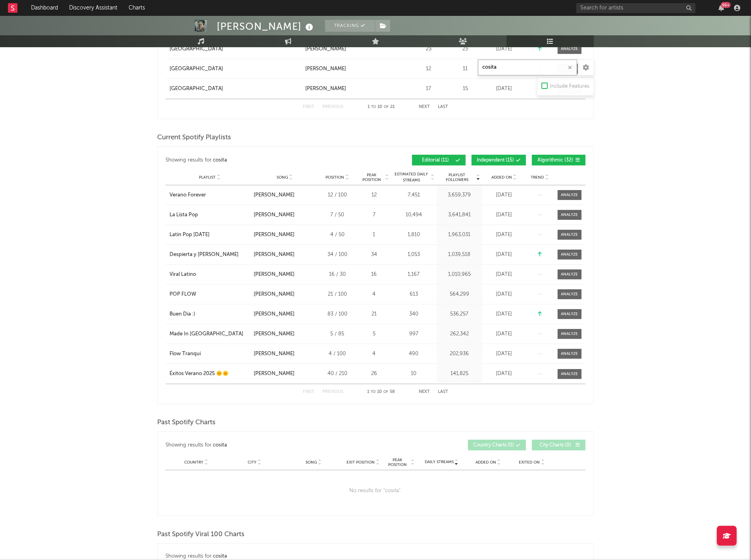 The width and height of the screenshot is (751, 560). I want to click on div: 7, so click(374, 215).